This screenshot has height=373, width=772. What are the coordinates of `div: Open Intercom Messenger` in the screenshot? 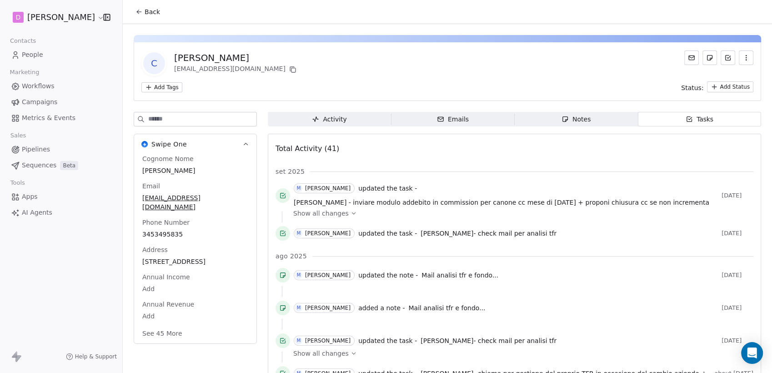 It's located at (752, 353).